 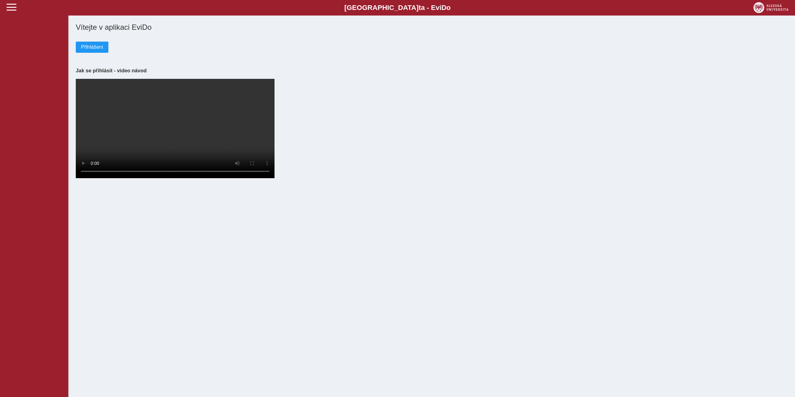 What do you see at coordinates (432, 27) in the screenshot?
I see `h1: Vítejte v aplikaci EviDo` at bounding box center [432, 27].